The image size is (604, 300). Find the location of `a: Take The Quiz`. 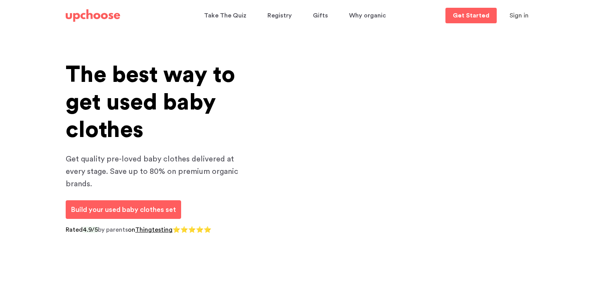

a: Take The Quiz is located at coordinates (226, 16).